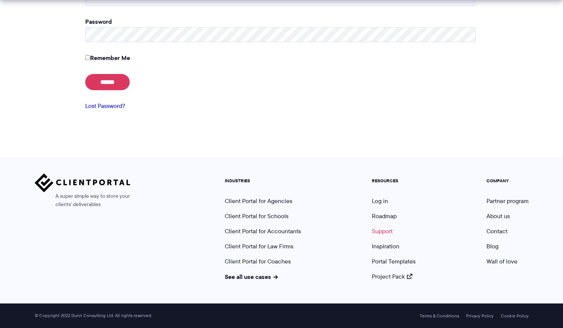 Image resolution: width=563 pixels, height=328 pixels. Describe the element at coordinates (439, 316) in the screenshot. I see `a: Terms & Conditions` at that location.